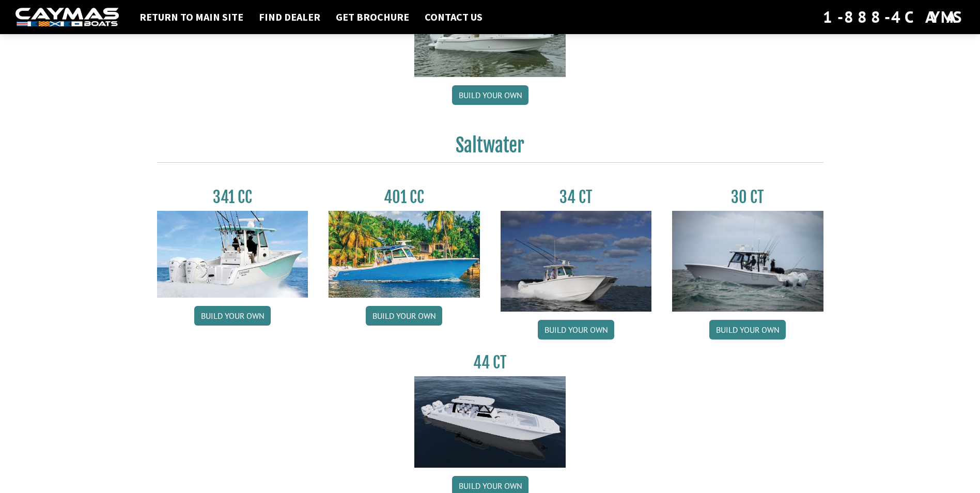 This screenshot has width=980, height=493. Describe the element at coordinates (67, 17) in the screenshot. I see `img: white-logo-c9c8dbefe5ff5ceceb0f0178aa75bf4bb51f6bca0971e226c86eb53dfe498488.png` at that location.